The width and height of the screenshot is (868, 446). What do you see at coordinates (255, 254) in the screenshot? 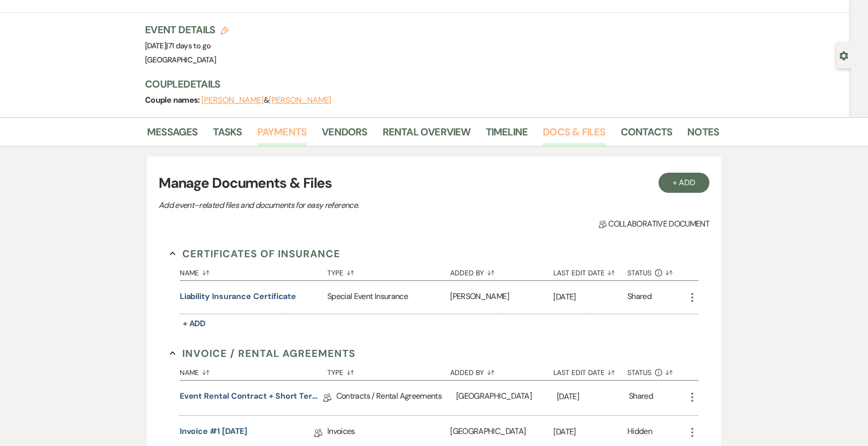
I see `button: Certificates of Insurance` at bounding box center [255, 254].